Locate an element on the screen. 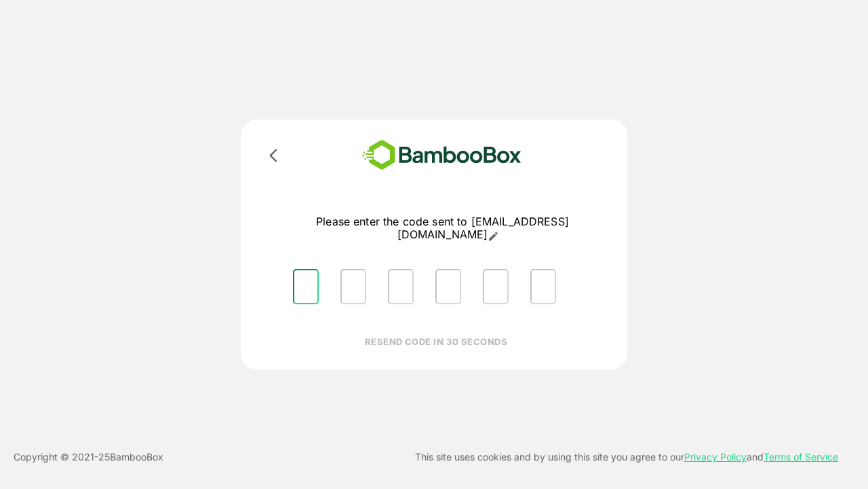  a: Privacy Policy is located at coordinates (715, 456).